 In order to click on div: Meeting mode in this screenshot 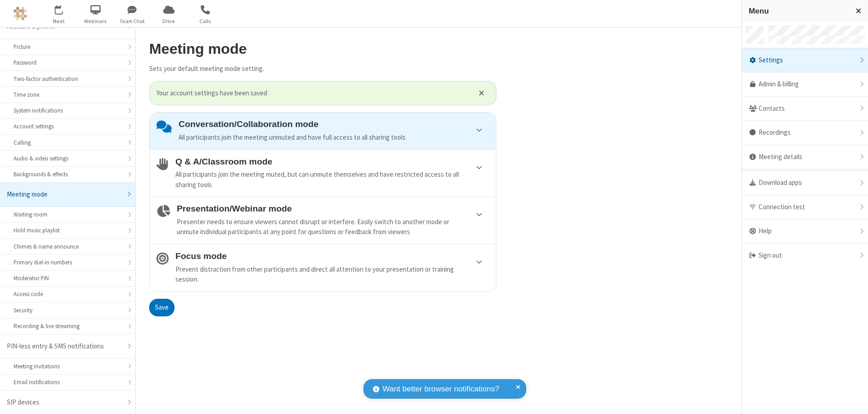, I will do `click(64, 194)`.